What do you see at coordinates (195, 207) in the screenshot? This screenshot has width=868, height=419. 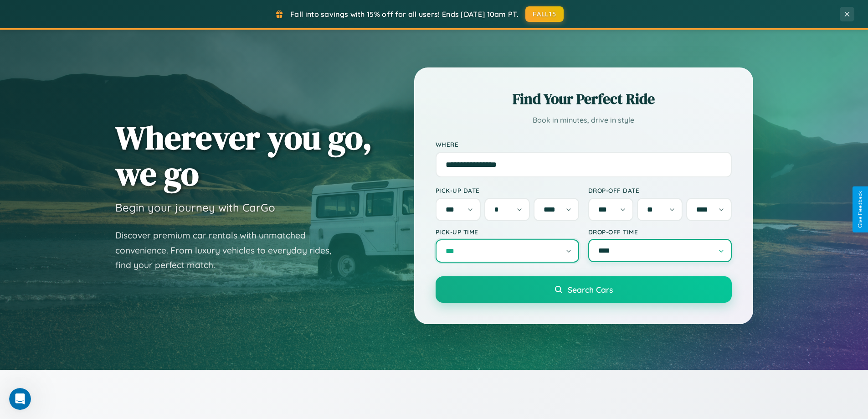 I see `h3: Begin your journey with CarGo` at bounding box center [195, 207].